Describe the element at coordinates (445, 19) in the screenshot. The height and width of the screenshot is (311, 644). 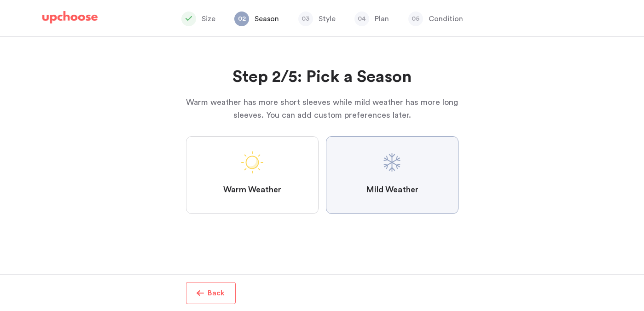
I see `p: Condition` at that location.